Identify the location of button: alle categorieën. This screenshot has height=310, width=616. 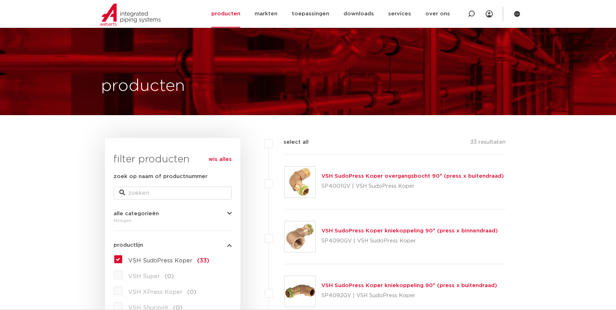
(173, 213).